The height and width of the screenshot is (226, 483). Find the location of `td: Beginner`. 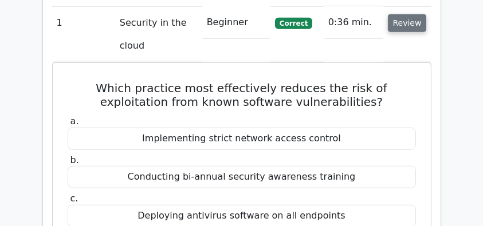

td: Beginner is located at coordinates (236, 22).